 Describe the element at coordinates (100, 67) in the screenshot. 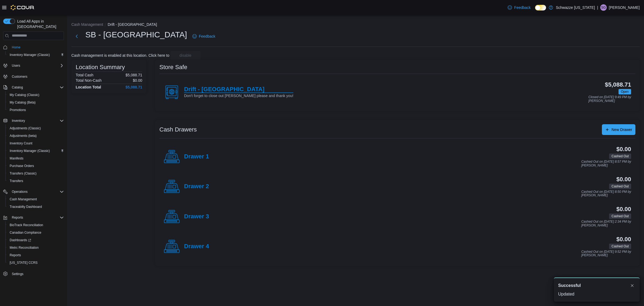

I see `h3: Location Summary` at that location.